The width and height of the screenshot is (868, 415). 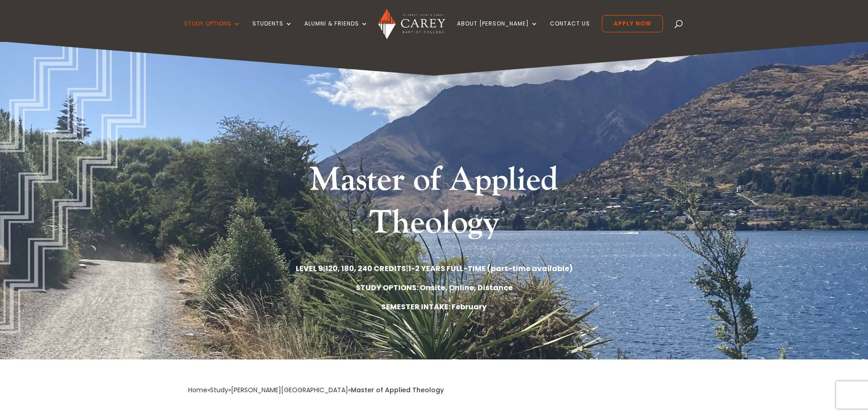 What do you see at coordinates (309, 268) in the screenshot?
I see `strong: LEVEL 9` at bounding box center [309, 268].